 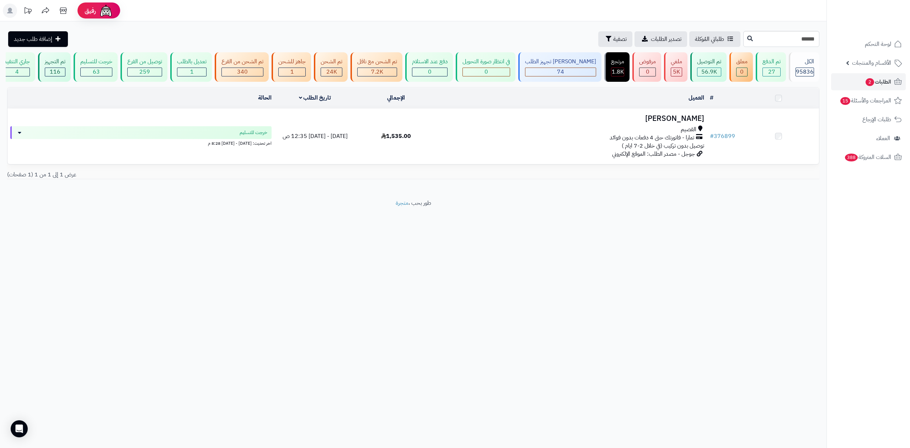 I want to click on a: مرتجع 1.8K, so click(x=617, y=67).